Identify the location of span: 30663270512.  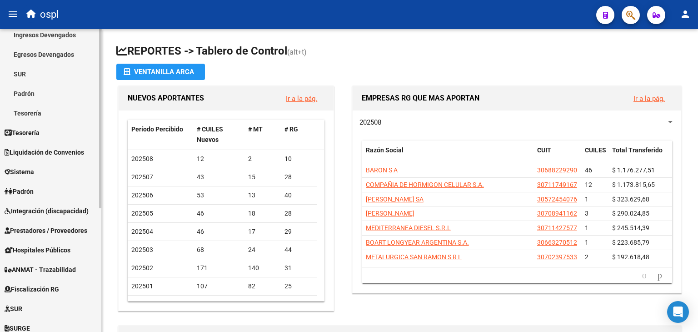
(557, 242).